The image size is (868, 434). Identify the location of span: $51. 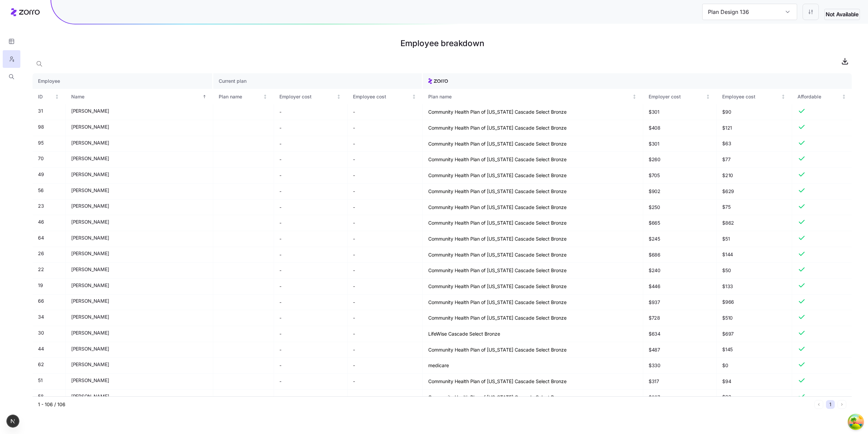
(754, 239).